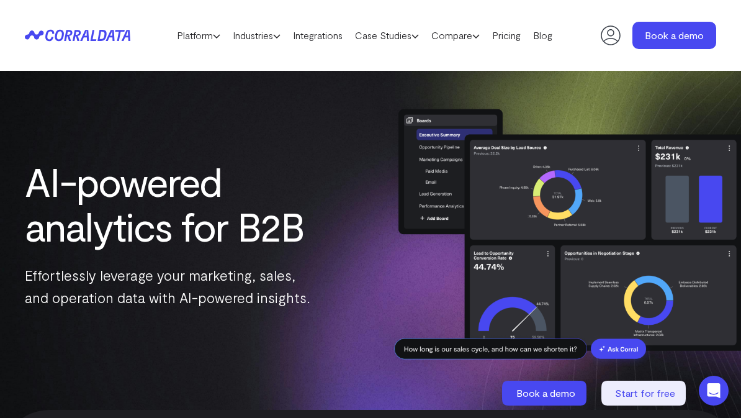  What do you see at coordinates (506, 35) in the screenshot?
I see `a: Pricing` at bounding box center [506, 35].